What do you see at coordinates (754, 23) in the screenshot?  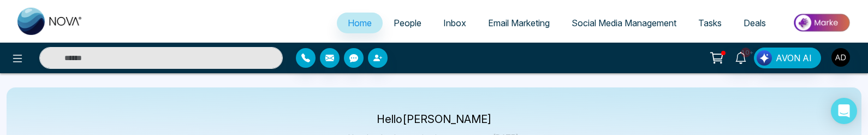 I see `span: Deals` at bounding box center [754, 23].